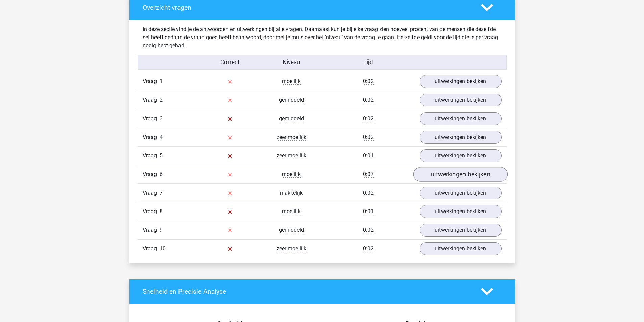 The height and width of the screenshot is (322, 644). What do you see at coordinates (161, 100) in the screenshot?
I see `span: 2` at bounding box center [161, 100].